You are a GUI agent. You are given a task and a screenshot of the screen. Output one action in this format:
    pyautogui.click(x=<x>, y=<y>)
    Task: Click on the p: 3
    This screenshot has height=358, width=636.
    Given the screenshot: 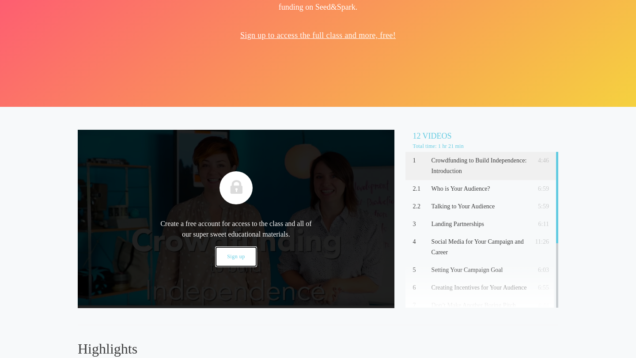 What is the action you would take?
    pyautogui.click(x=420, y=224)
    